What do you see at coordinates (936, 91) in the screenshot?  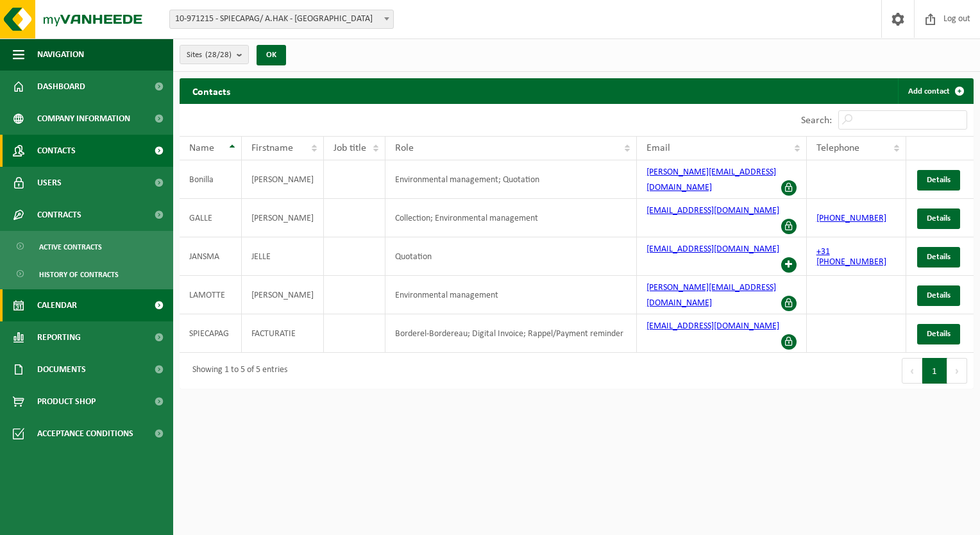 I see `a: Add contact` at bounding box center [936, 91].